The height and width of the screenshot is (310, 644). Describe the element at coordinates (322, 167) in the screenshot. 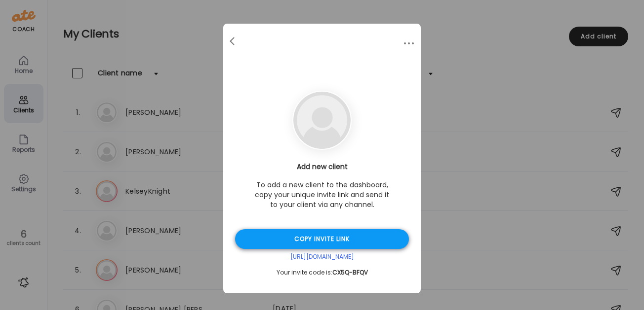

I see `h3: Add new client` at that location.